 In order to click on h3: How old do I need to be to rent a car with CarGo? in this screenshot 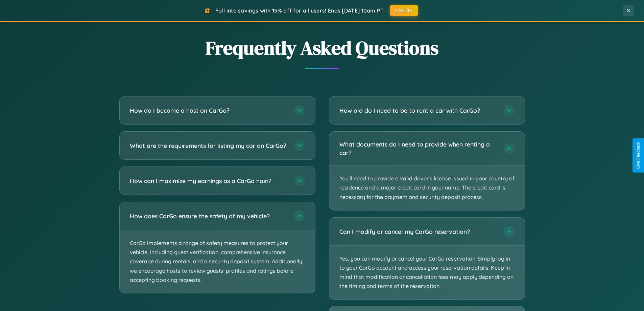, I will do `click(418, 111)`.